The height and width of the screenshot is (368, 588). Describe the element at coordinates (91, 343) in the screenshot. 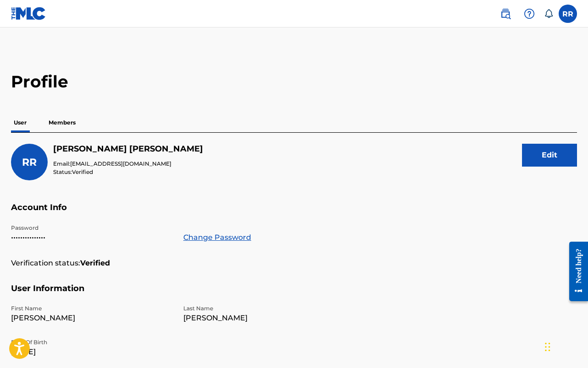

I see `p: Date Of Birth` at that location.